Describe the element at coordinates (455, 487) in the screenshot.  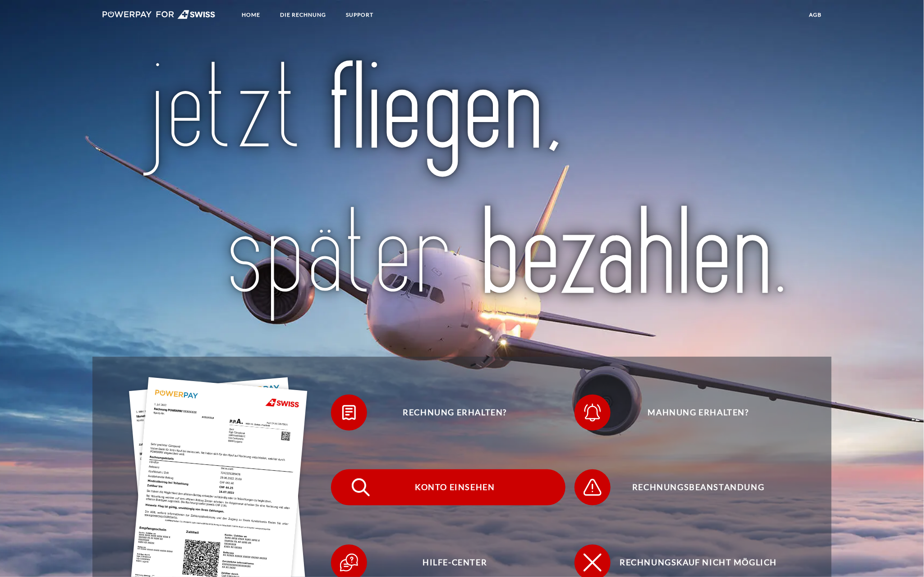
I see `span: Konto einsehen` at that location.